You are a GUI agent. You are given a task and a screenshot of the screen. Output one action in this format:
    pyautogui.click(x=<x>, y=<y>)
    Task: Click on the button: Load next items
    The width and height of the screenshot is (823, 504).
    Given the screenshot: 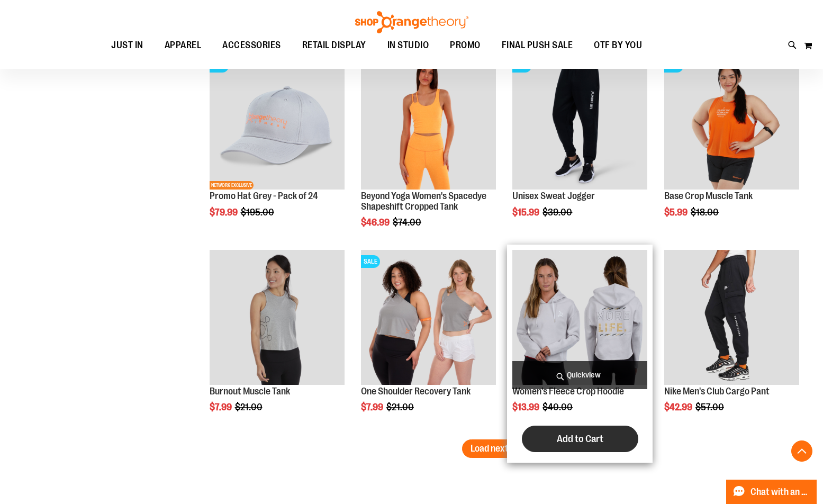 What is the action you would take?
    pyautogui.click(x=502, y=448)
    